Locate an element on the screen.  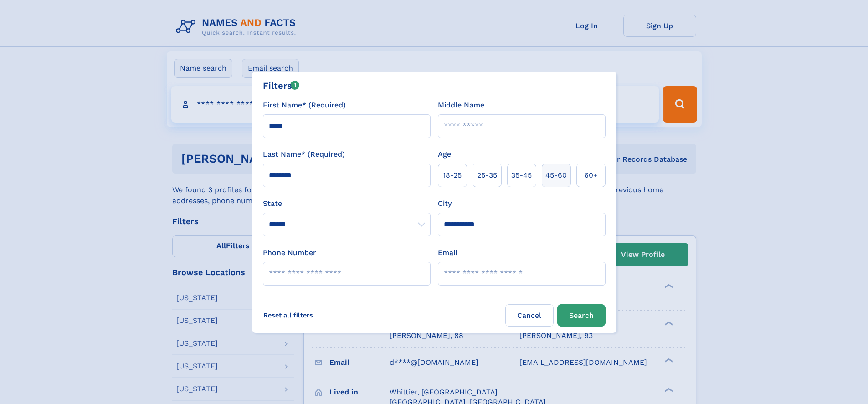
label: Cancel is located at coordinates (530, 315).